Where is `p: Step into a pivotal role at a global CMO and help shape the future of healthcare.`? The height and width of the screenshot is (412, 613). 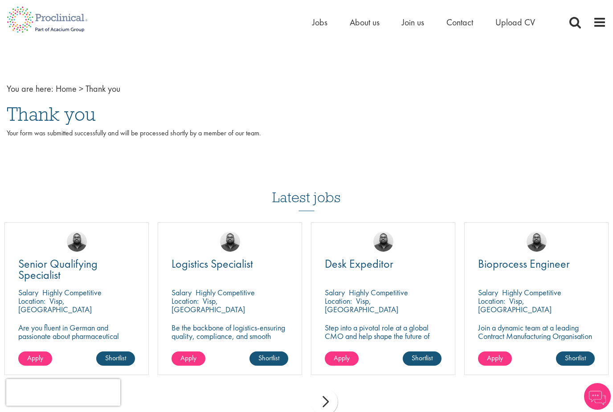
p: Step into a pivotal role at a global CMO and help shape the future of healthcare. is located at coordinates (383, 336).